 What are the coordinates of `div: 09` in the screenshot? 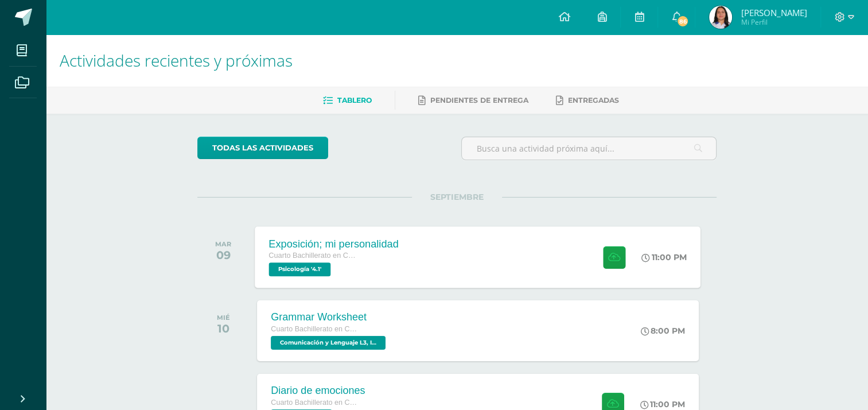 It's located at (224, 255).